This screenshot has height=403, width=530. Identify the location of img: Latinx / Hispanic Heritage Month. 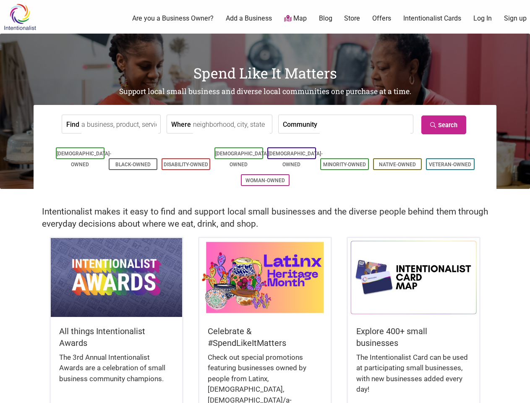
(265, 277).